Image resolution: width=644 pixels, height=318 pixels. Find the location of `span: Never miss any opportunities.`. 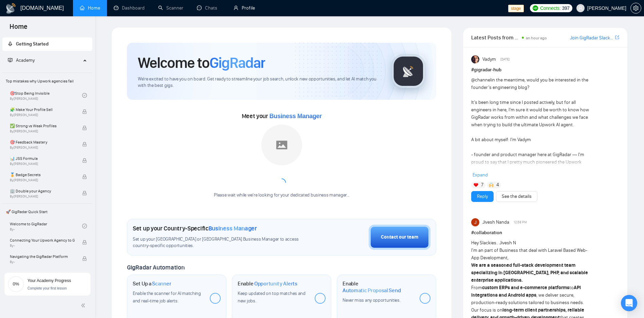

span: Never miss any opportunities. is located at coordinates (371, 300).